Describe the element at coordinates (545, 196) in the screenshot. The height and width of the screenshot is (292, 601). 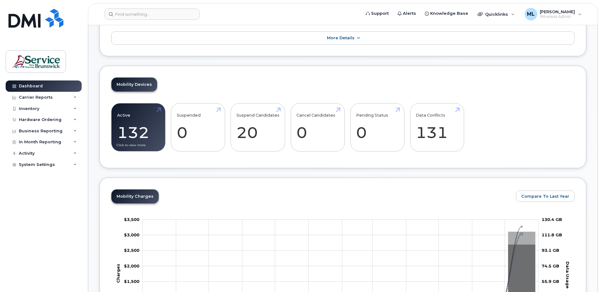
I see `span: Compare To Last Year` at that location.